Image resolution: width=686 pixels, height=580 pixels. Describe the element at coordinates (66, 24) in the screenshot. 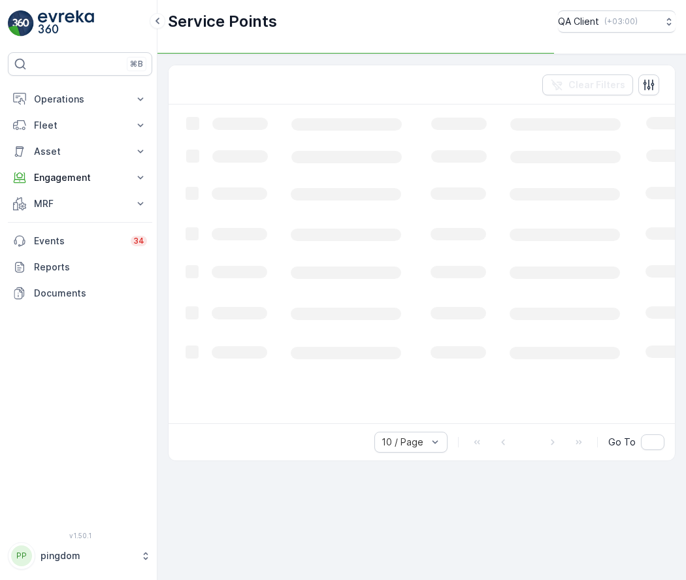

I see `img: logo_light-DOdMpM7g.png` at that location.